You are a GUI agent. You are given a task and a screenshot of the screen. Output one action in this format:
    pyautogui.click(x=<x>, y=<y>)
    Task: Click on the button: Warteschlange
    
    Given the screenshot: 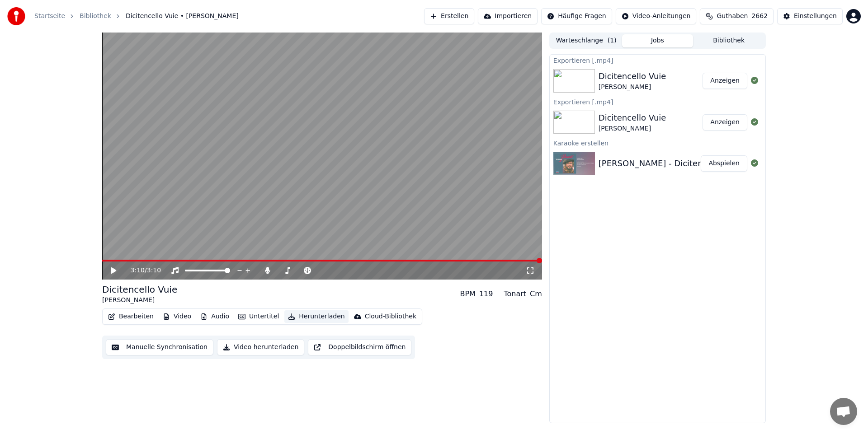 What is the action you would take?
    pyautogui.click(x=587, y=40)
    